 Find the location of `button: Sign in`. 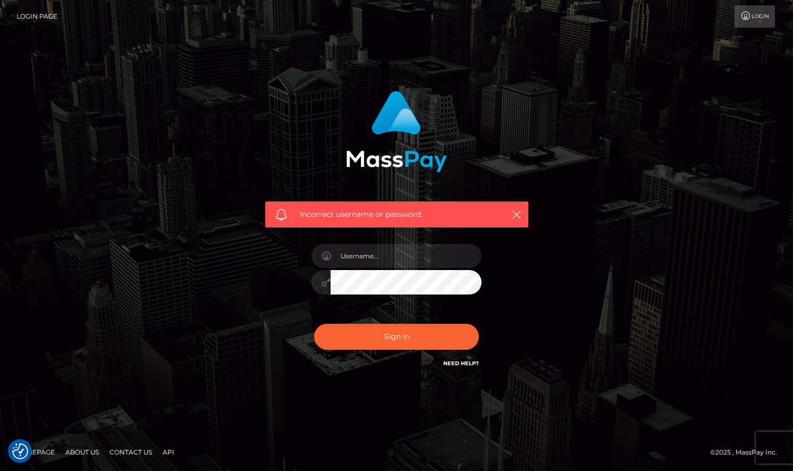

button: Sign in is located at coordinates (397, 337).